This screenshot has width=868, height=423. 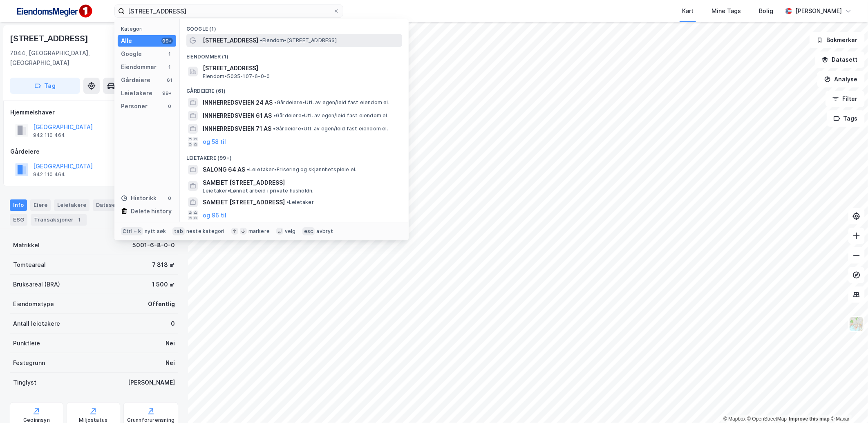 I want to click on button: og 96 til, so click(x=215, y=215).